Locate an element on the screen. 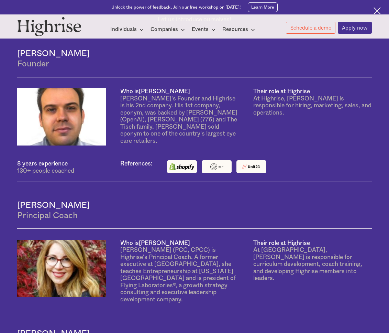 The height and width of the screenshot is (333, 389). div: 130+ people coached is located at coordinates (62, 171).